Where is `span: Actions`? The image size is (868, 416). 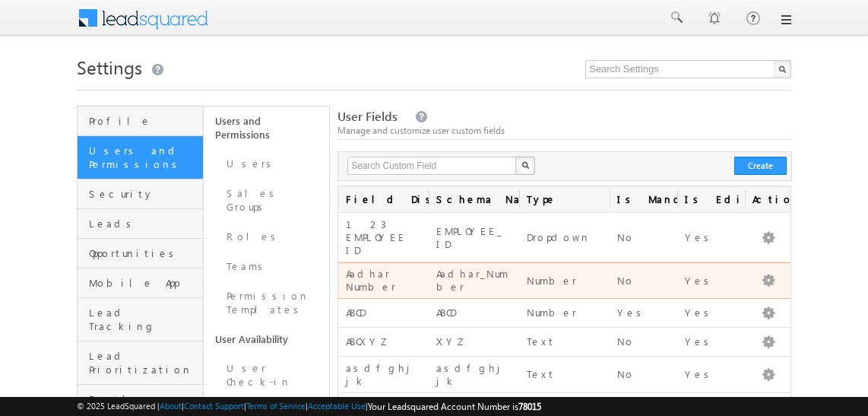 span: Actions is located at coordinates (768, 199).